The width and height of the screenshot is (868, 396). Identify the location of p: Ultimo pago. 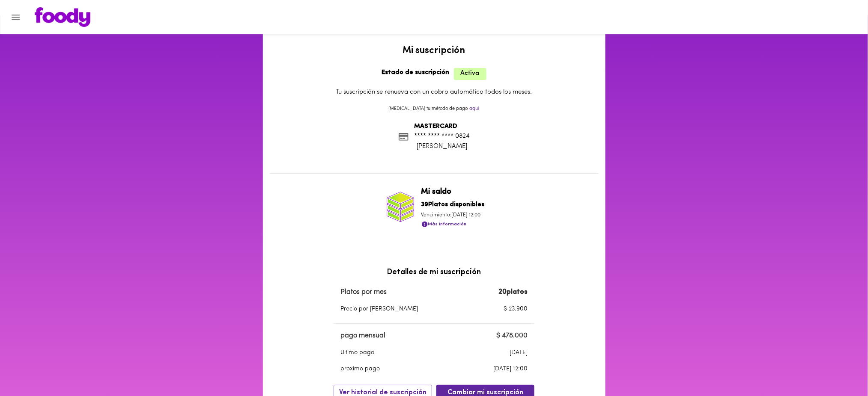
(388, 353).